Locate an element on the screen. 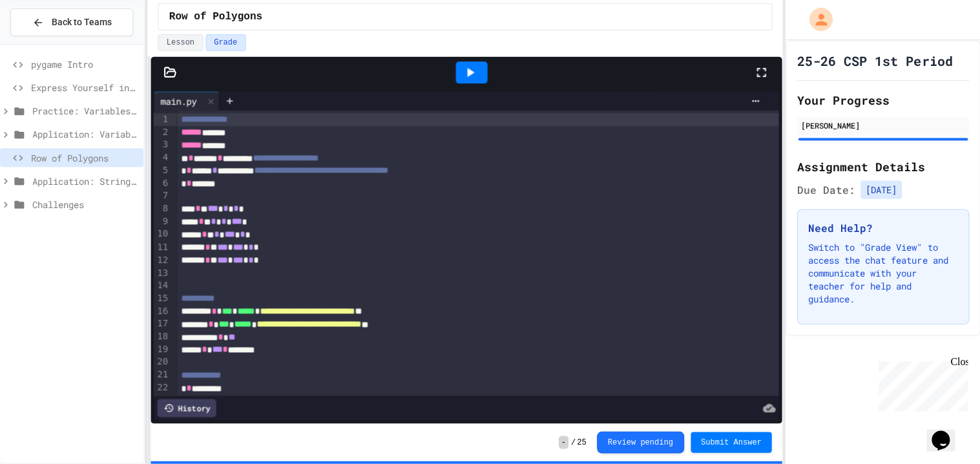 The height and width of the screenshot is (464, 980). button: Submit Answer is located at coordinates (731, 442).